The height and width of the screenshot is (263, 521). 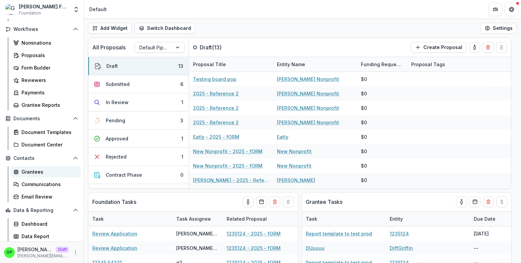 What do you see at coordinates (138, 84) in the screenshot?
I see `button: Submitted6` at bounding box center [138, 84].